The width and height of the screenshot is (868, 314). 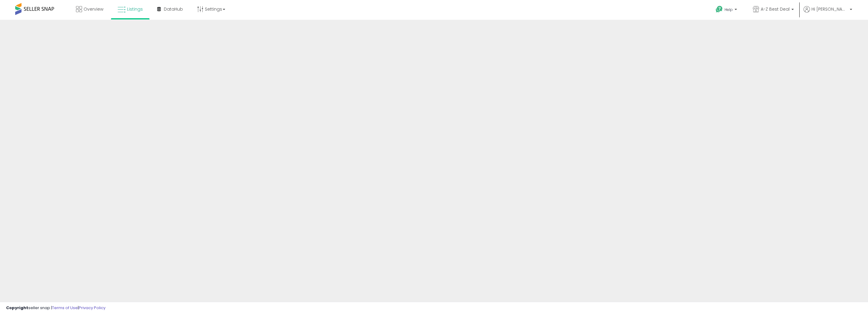 What do you see at coordinates (719, 9) in the screenshot?
I see `i: Get Help` at bounding box center [719, 9].